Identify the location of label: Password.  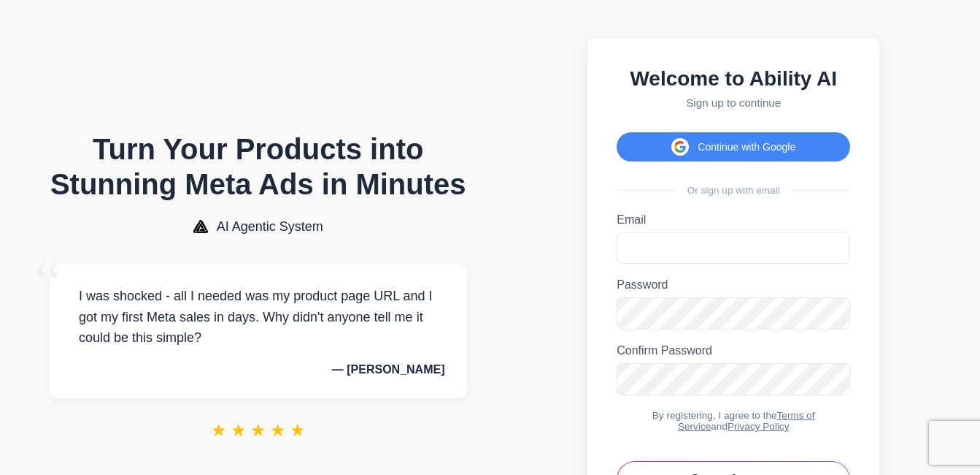
(733, 285).